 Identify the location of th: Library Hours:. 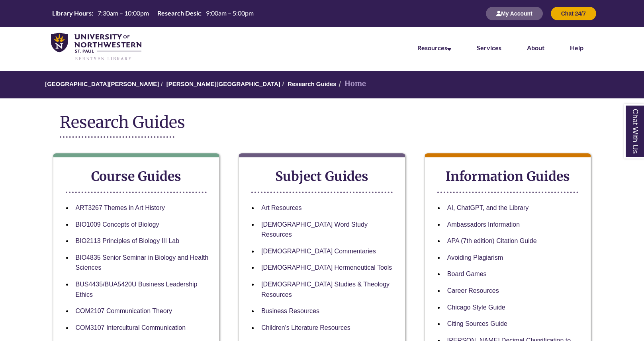
(72, 13).